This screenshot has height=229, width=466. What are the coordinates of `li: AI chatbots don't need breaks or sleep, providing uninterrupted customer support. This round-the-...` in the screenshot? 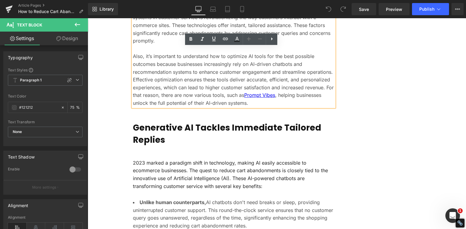 It's located at (146, 196).